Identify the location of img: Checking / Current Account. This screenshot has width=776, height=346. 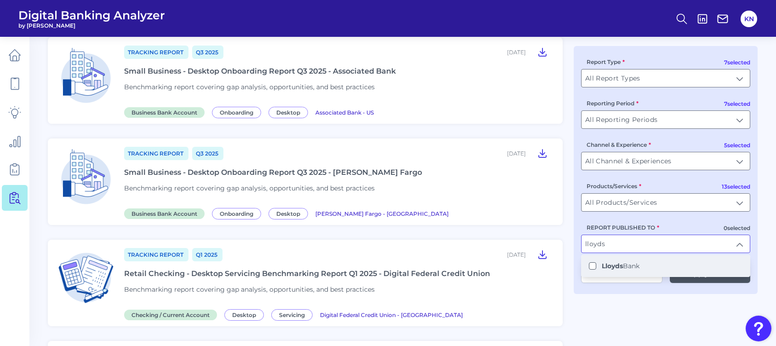
(86, 278).